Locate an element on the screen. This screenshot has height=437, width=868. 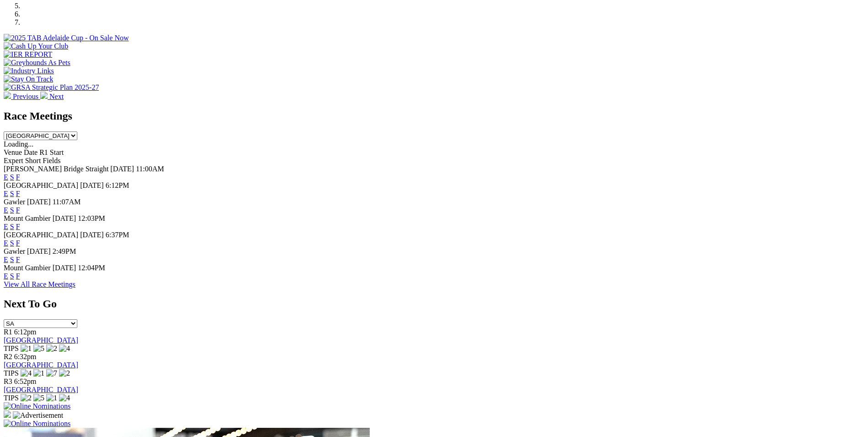
span: Next is located at coordinates (56, 96).